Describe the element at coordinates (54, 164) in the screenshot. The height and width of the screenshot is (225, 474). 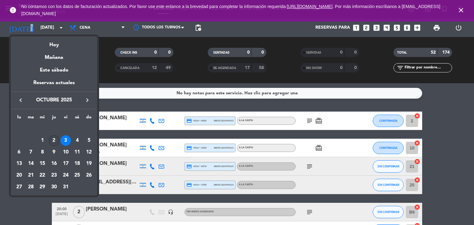
I see `div: 16` at that location.